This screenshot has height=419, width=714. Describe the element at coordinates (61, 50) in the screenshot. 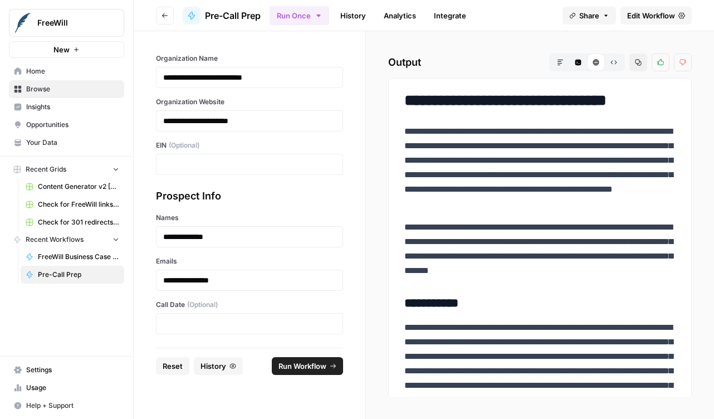

I see `span: New` at that location.